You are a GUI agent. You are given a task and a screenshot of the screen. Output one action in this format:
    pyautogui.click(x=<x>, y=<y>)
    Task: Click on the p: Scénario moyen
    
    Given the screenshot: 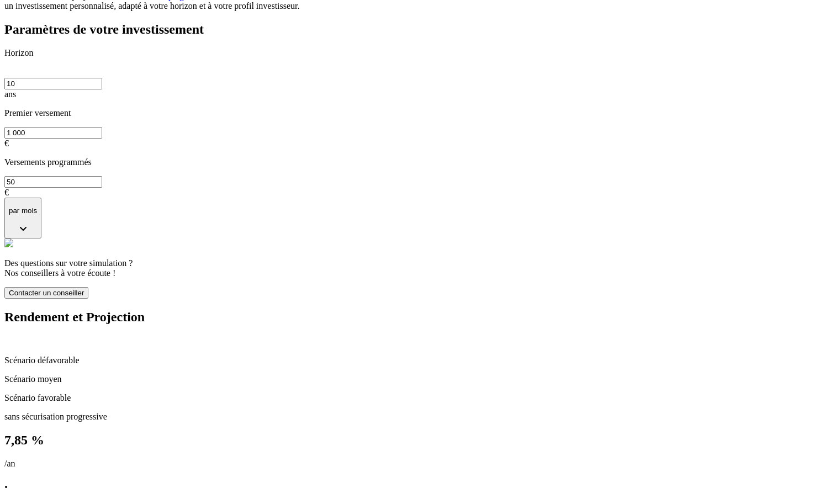 What is the action you would take?
    pyautogui.click(x=418, y=380)
    